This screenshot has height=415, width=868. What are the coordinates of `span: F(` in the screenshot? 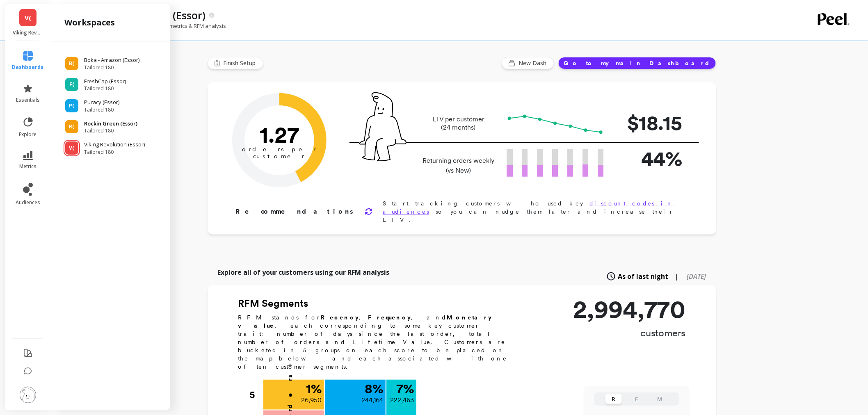 It's located at (72, 84).